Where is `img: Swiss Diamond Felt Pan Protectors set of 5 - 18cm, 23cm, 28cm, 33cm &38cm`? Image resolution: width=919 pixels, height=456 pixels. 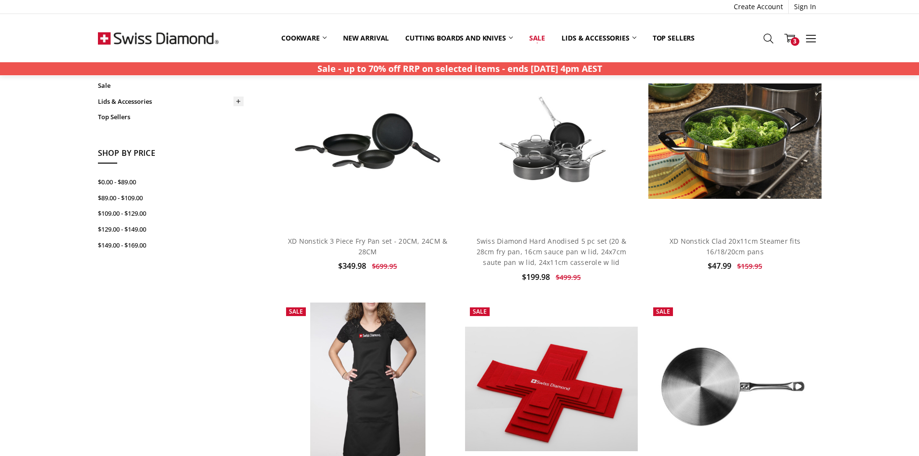 img: Swiss Diamond Felt Pan Protectors set of 5 - 18cm, 23cm, 28cm, 33cm &38cm is located at coordinates (551, 389).